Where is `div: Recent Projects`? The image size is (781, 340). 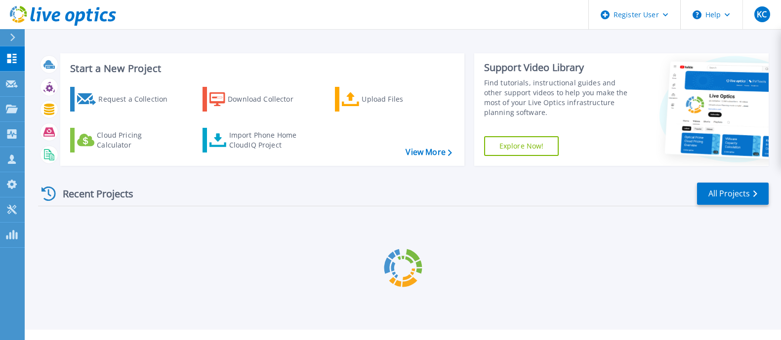 div: Recent Projects is located at coordinates (92, 194).